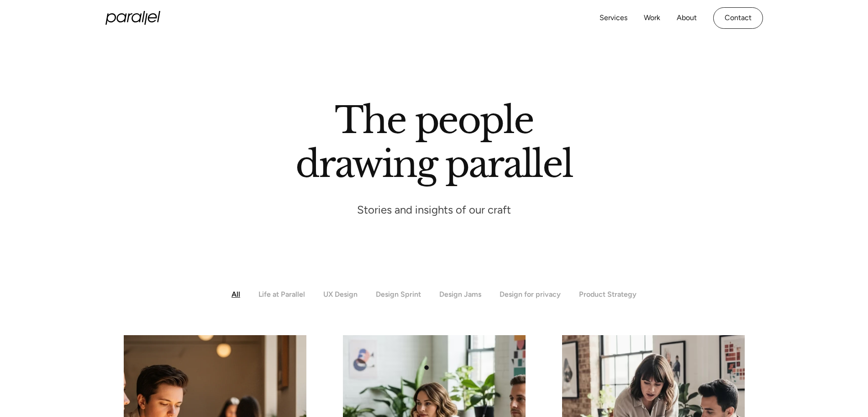  I want to click on div: Design Sprint, so click(398, 294).